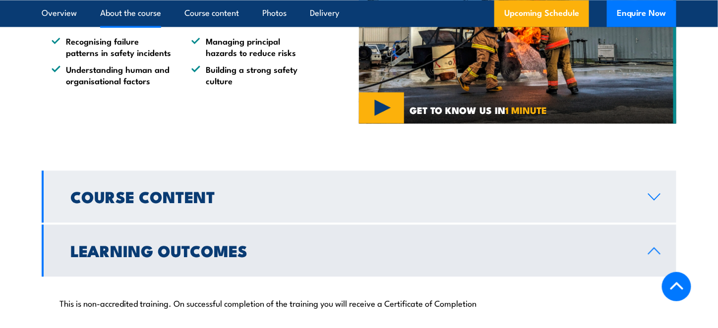 The image size is (718, 328). What do you see at coordinates (526, 110) in the screenshot?
I see `strong: 1 MINUTE` at bounding box center [526, 110].